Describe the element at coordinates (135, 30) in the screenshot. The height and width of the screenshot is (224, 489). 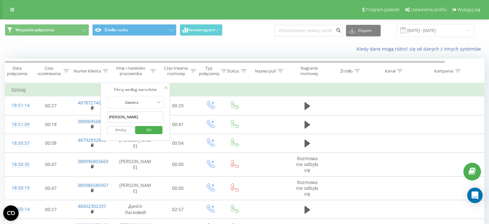
I see `button: Źródła ruchu` at that location.